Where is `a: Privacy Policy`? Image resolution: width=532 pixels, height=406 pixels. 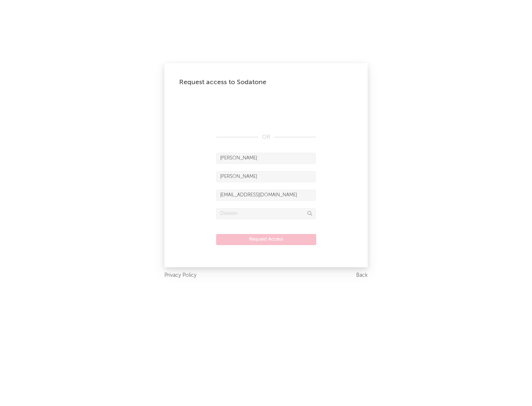 a: Privacy Policy is located at coordinates (180, 276).